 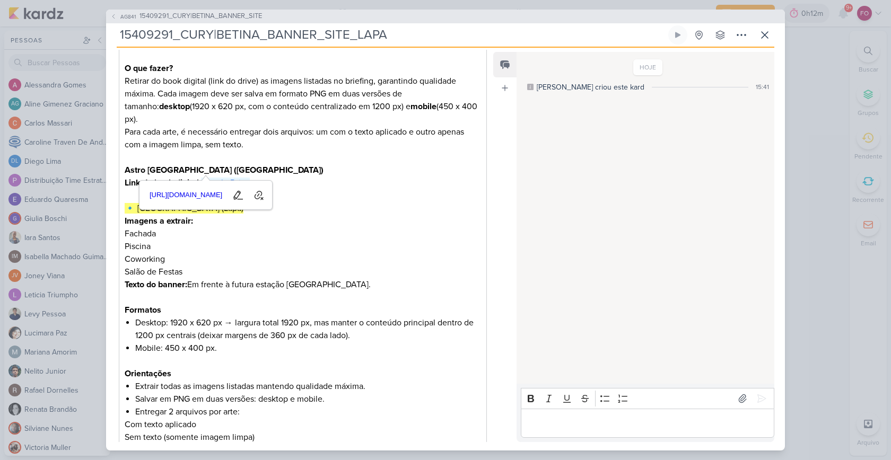 I want to click on li: Mobile: 450 x 400 px., so click(x=308, y=348).